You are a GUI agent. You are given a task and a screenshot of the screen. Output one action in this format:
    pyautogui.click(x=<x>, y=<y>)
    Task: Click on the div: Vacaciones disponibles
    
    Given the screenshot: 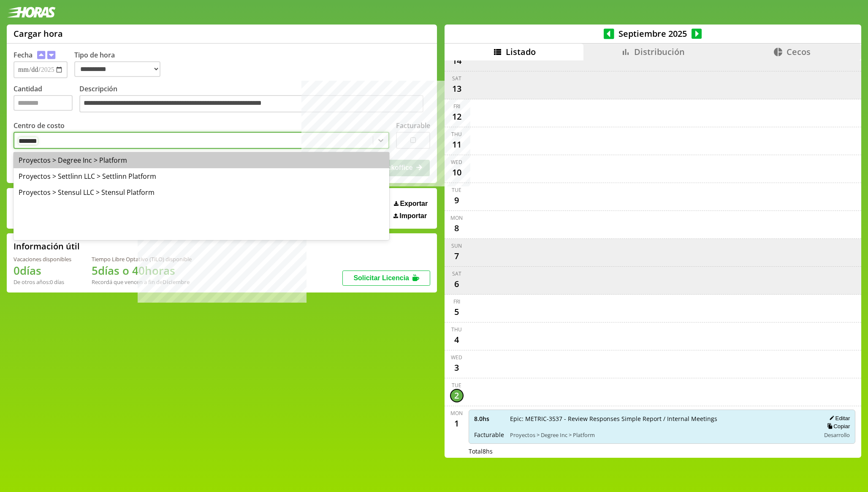 What is the action you would take?
    pyautogui.click(x=42, y=259)
    